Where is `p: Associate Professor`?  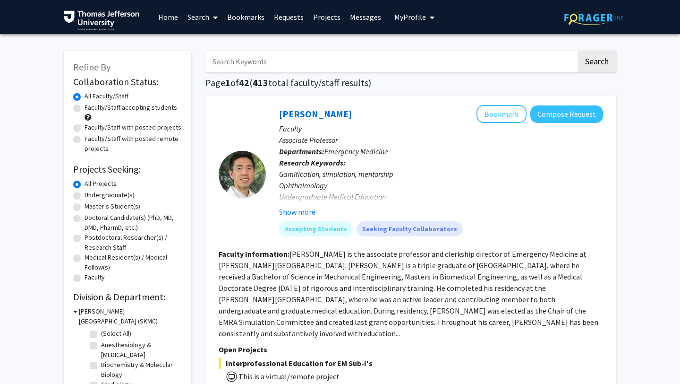 p: Associate Professor is located at coordinates (441, 140).